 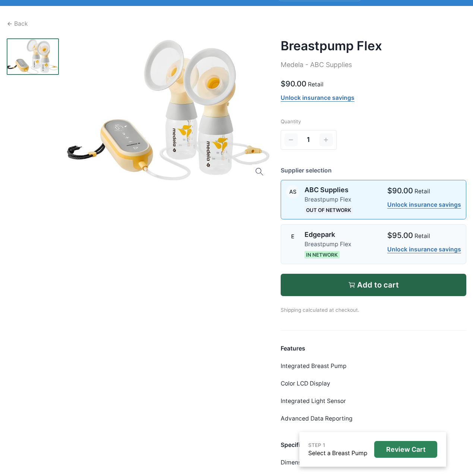 What do you see at coordinates (374, 305) in the screenshot?
I see `p: Shipping calculated at checkout.` at bounding box center [374, 305].